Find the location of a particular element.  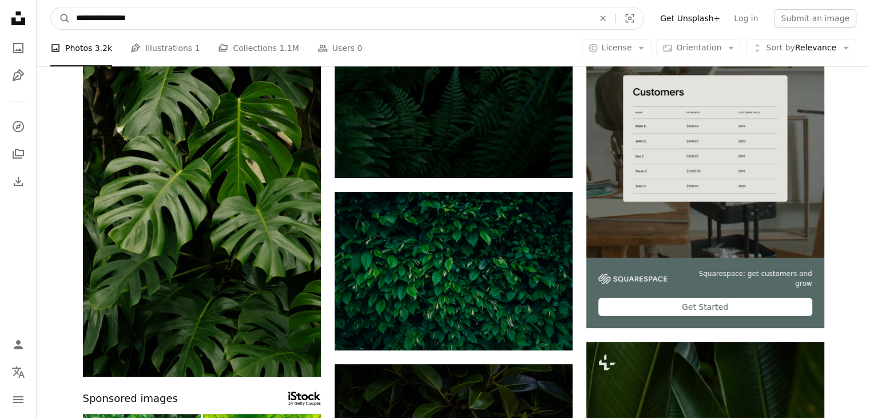

a: Get Unsplash+ is located at coordinates (690, 18).